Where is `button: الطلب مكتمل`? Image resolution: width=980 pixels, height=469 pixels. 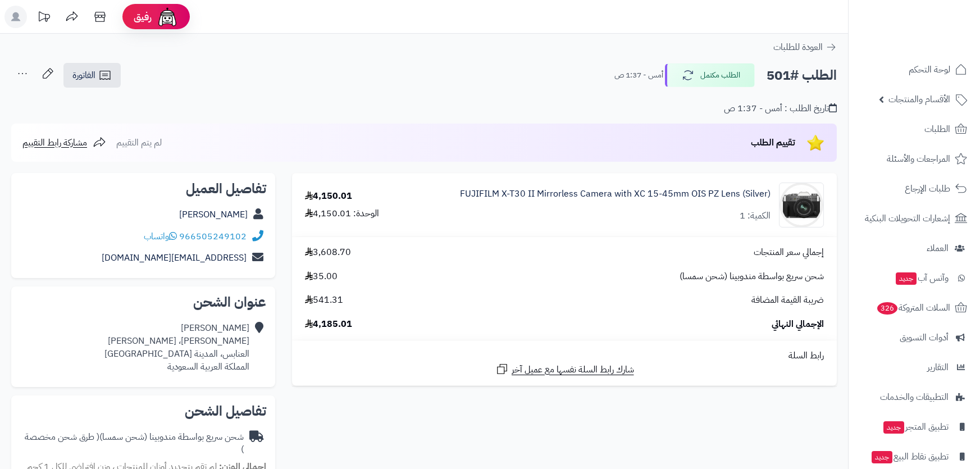 button: الطلب مكتمل is located at coordinates (710, 75).